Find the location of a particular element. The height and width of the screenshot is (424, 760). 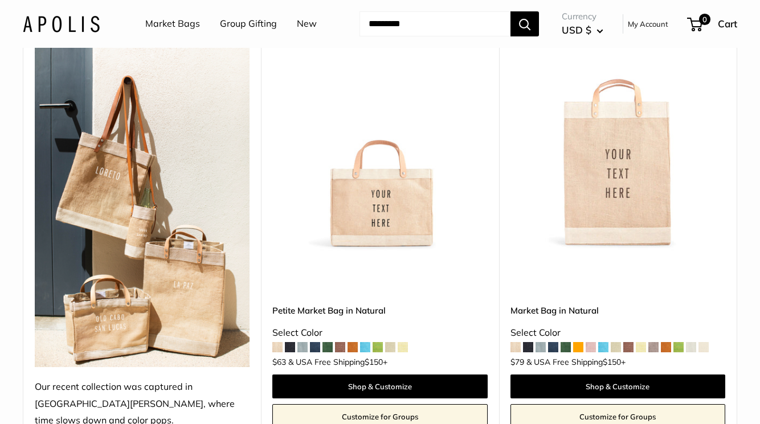

a: My Account is located at coordinates (648, 24).